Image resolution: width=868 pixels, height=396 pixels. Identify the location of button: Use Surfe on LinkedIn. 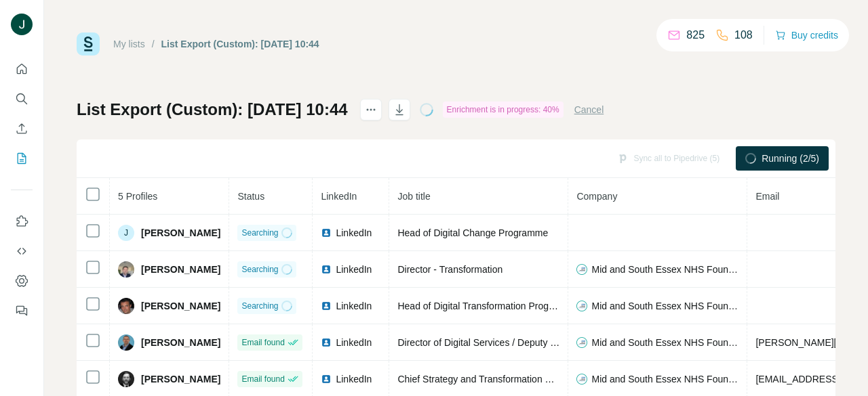
(22, 222).